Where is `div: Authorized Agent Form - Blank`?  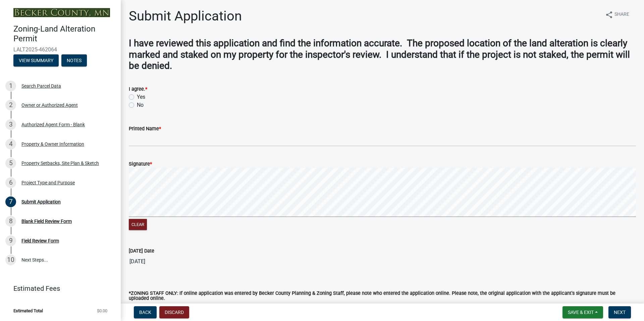 div: Authorized Agent Form - Blank is located at coordinates (53, 124).